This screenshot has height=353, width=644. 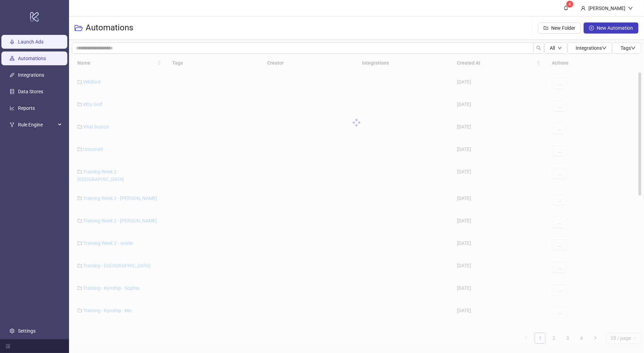 What do you see at coordinates (552, 48) in the screenshot?
I see `span: All` at bounding box center [552, 48].